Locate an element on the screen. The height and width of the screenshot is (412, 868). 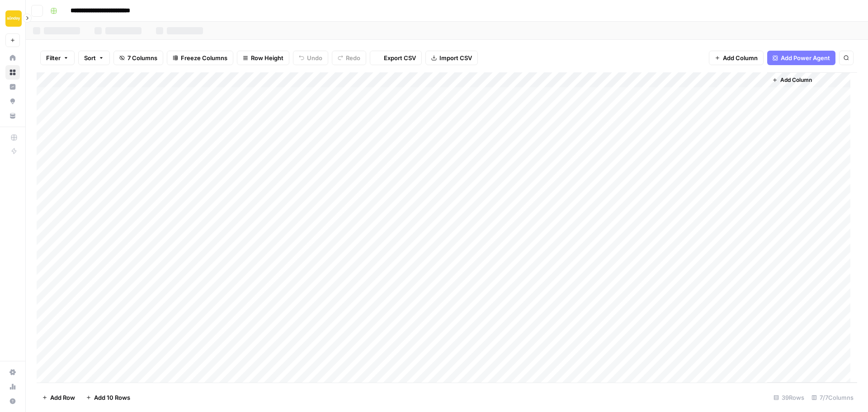
a: Home is located at coordinates (13, 58).